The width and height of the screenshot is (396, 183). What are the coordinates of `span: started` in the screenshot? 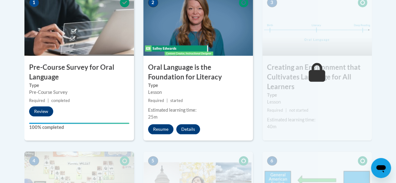 It's located at (177, 101).